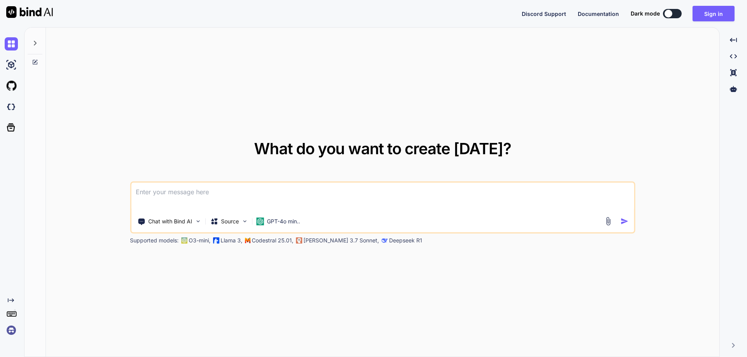 The width and height of the screenshot is (747, 357). Describe the element at coordinates (216, 241) in the screenshot. I see `img: Llama2` at that location.